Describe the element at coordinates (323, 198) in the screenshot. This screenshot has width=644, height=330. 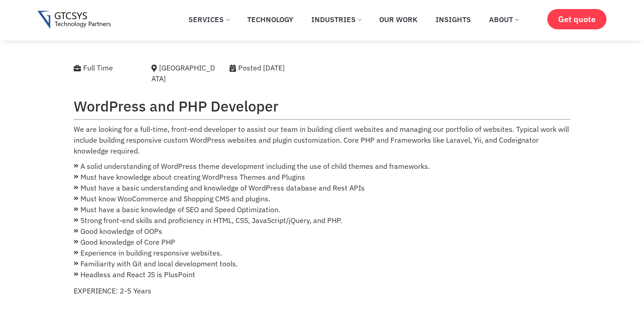
I see `li: Must know WooCommerce and Shopping CMS and plugins.` at that location.